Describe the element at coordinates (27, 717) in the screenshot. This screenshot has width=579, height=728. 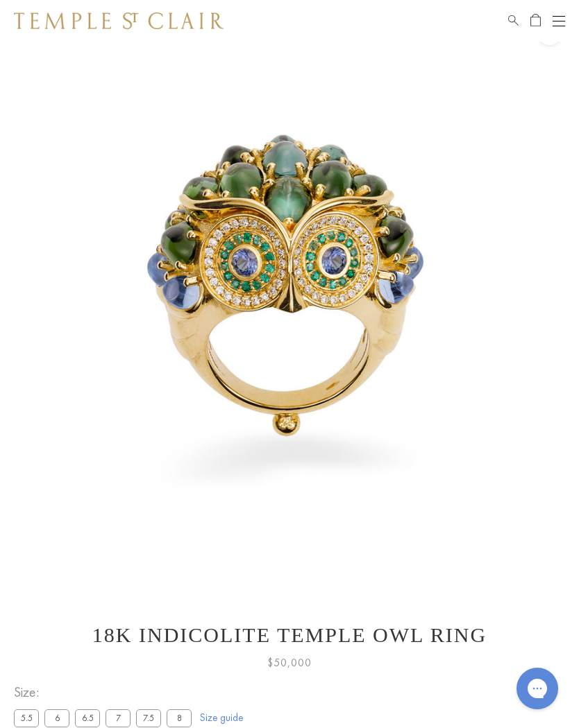
I see `label: 5.5` at that location.